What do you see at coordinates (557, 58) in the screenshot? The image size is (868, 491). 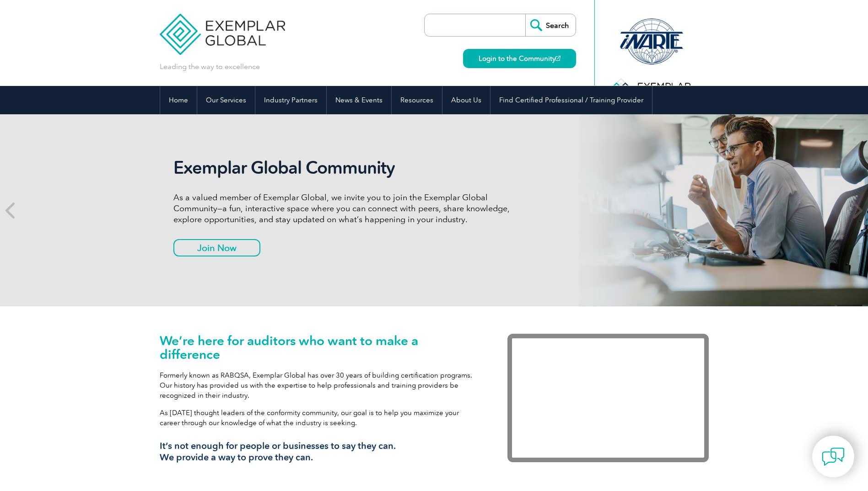 I see `img: open_square.png` at bounding box center [557, 58].